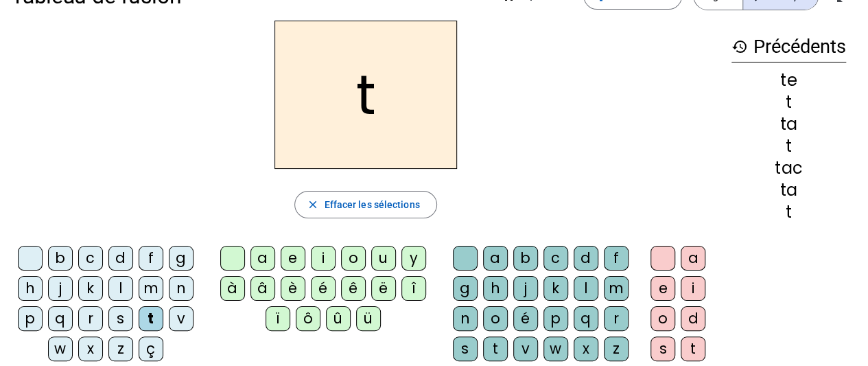  I want to click on div: y, so click(414, 258).